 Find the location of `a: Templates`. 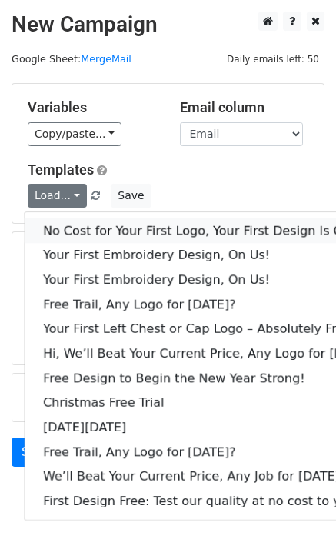

a: Templates is located at coordinates (61, 169).